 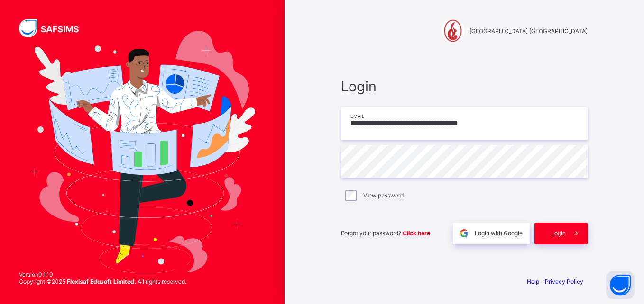 What do you see at coordinates (416, 233) in the screenshot?
I see `span: Click here` at bounding box center [416, 233].